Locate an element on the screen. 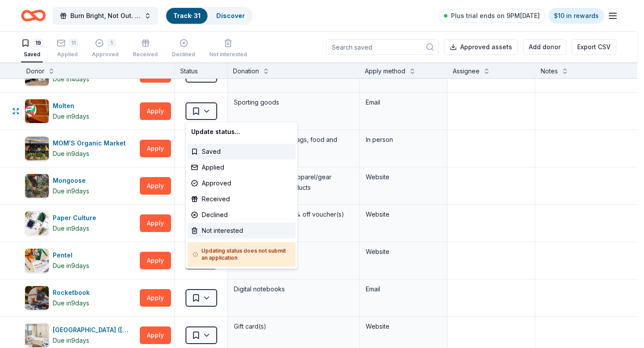 This screenshot has width=644, height=348. div: Approved is located at coordinates (242, 183).